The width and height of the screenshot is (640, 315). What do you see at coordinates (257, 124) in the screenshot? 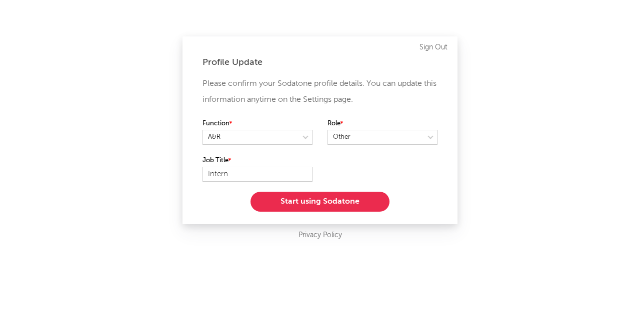
I see `label: Function` at bounding box center [257, 124].